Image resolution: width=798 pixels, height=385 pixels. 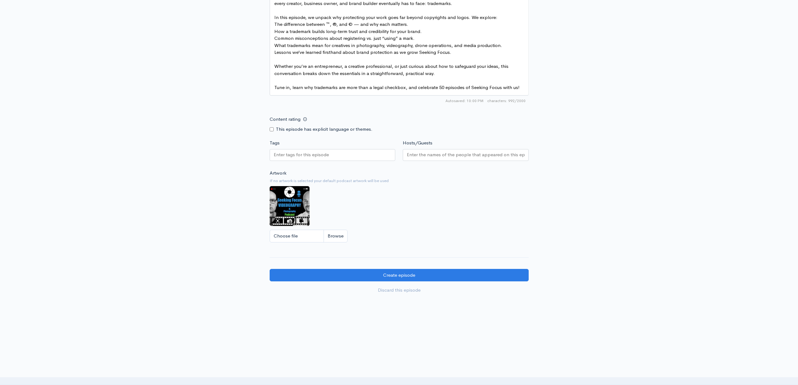 I want to click on span: Common misconceptions about registering vs. just “using” a mark., so click(x=344, y=38).